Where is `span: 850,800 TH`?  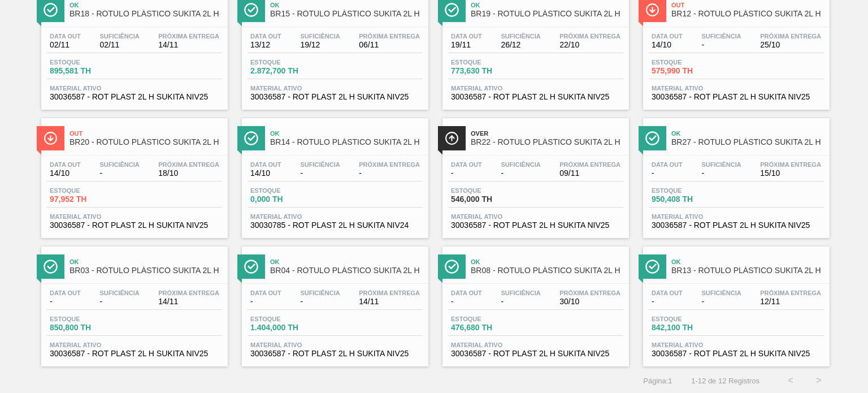
span: 850,800 TH is located at coordinates (90, 327).